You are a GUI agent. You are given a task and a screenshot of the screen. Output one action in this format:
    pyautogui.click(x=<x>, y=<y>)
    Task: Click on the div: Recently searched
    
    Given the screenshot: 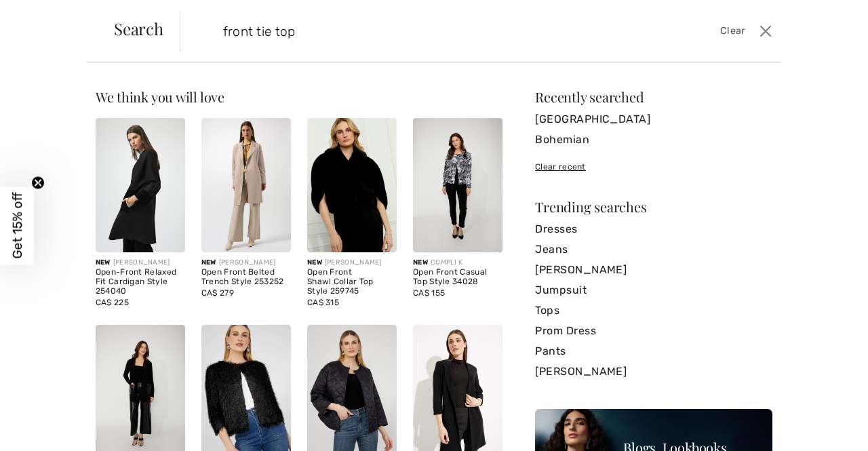 What is the action you would take?
    pyautogui.click(x=654, y=97)
    